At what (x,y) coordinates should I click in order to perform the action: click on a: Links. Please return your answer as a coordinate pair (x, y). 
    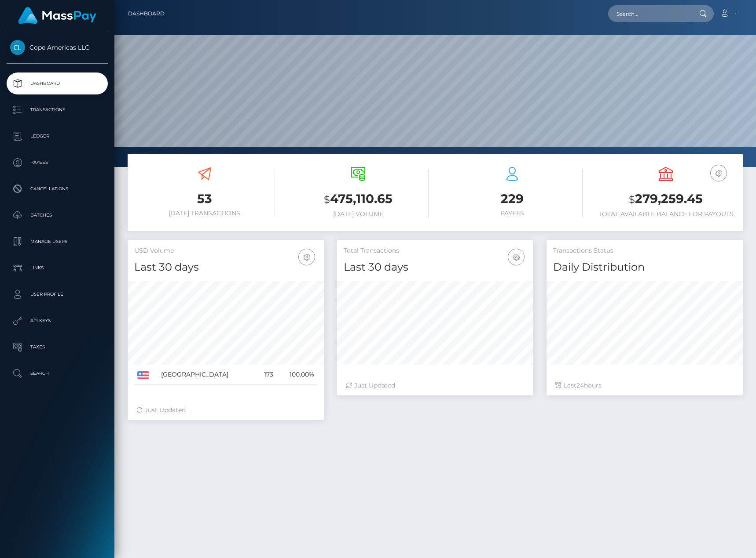
    Looking at the image, I should click on (57, 268).